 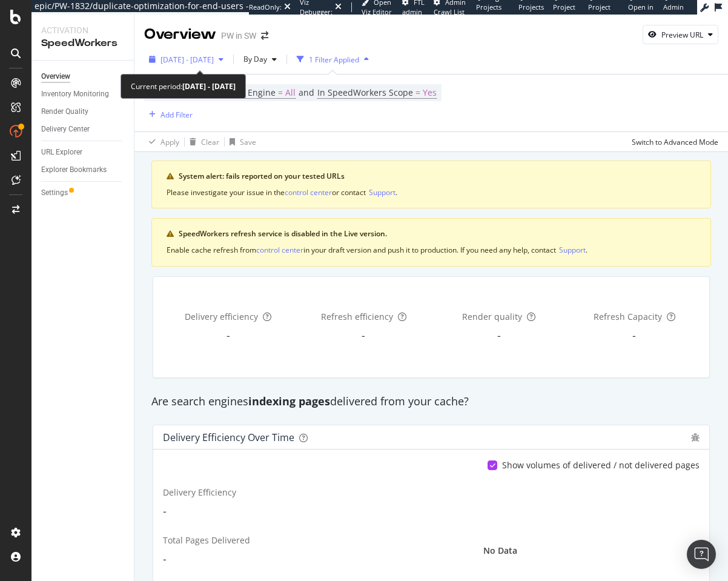 I want to click on button: 1 Filter Applied, so click(x=332, y=59).